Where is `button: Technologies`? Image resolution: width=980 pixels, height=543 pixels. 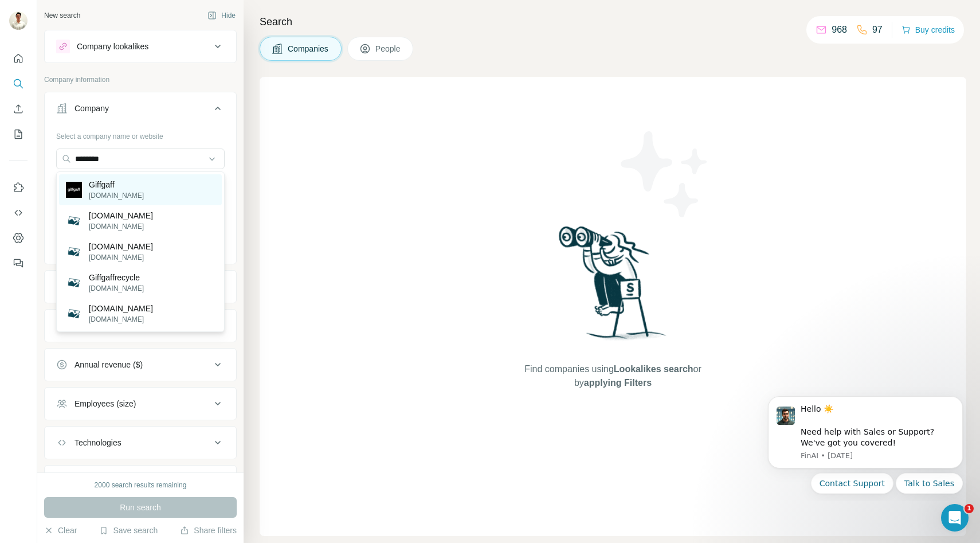 button: Technologies is located at coordinates (140, 442).